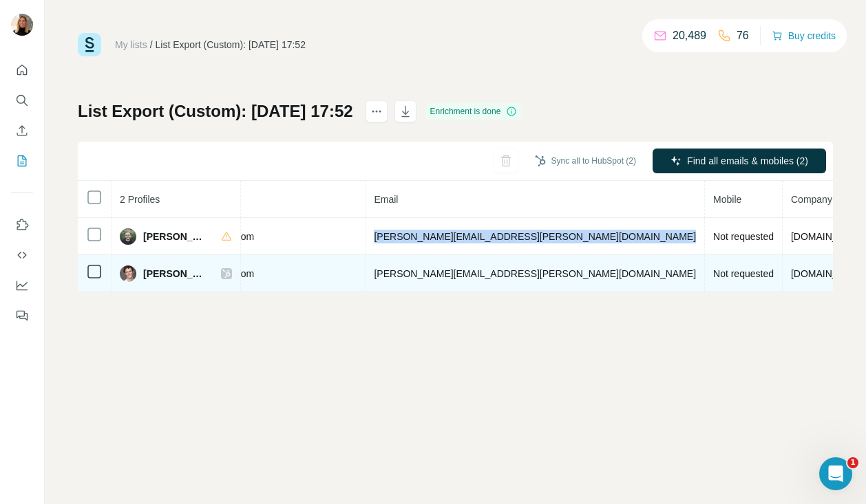  Describe the element at coordinates (22, 255) in the screenshot. I see `button: Use Surfe API` at that location.